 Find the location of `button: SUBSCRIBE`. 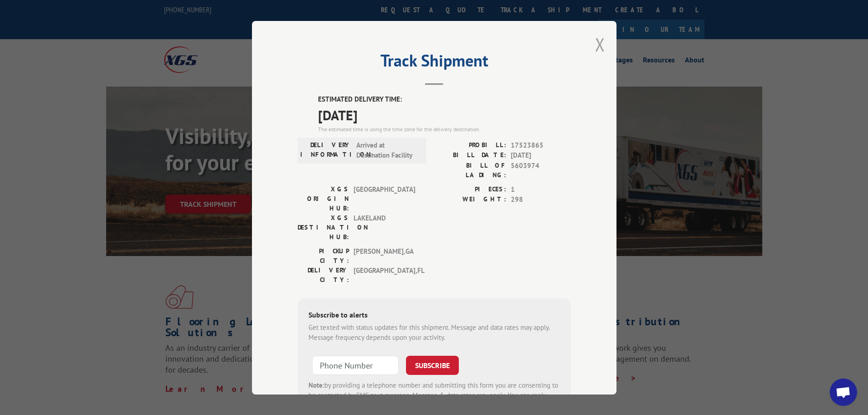

button: SUBSCRIBE is located at coordinates (432, 364).